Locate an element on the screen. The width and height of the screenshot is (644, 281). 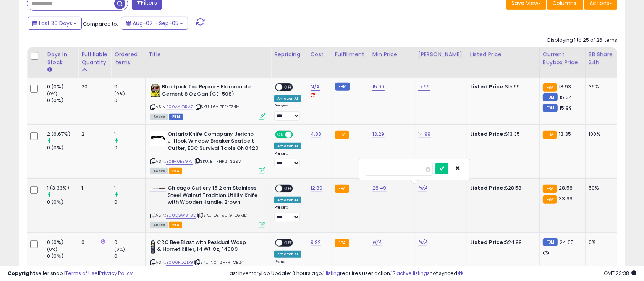
div: BB Share 24h. is located at coordinates (603, 58).